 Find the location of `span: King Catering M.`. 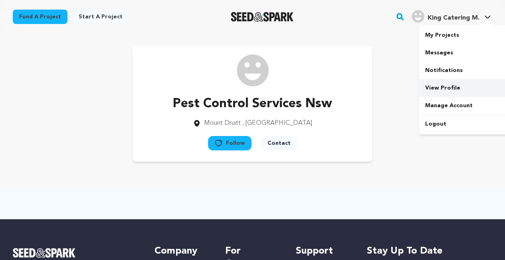

span: King Catering M. is located at coordinates (454, 18).